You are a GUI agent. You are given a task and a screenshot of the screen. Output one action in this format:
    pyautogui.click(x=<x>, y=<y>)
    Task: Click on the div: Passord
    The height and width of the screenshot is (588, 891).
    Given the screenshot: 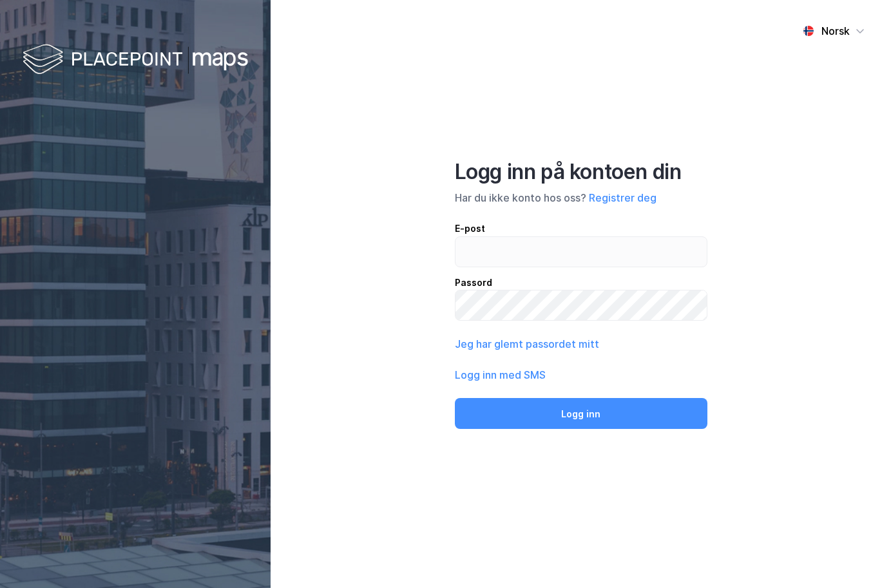 What is the action you would take?
    pyautogui.click(x=582, y=283)
    